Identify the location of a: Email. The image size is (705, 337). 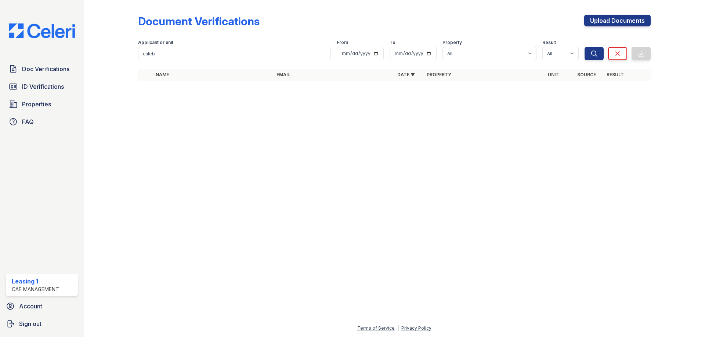
(283, 74).